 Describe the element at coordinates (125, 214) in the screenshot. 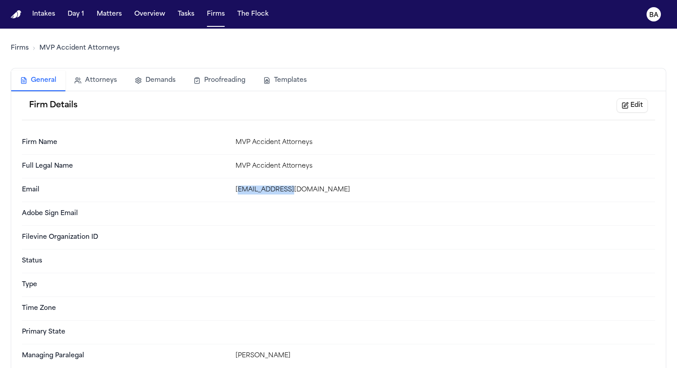

I see `dt: Adobe Sign Email` at that location.